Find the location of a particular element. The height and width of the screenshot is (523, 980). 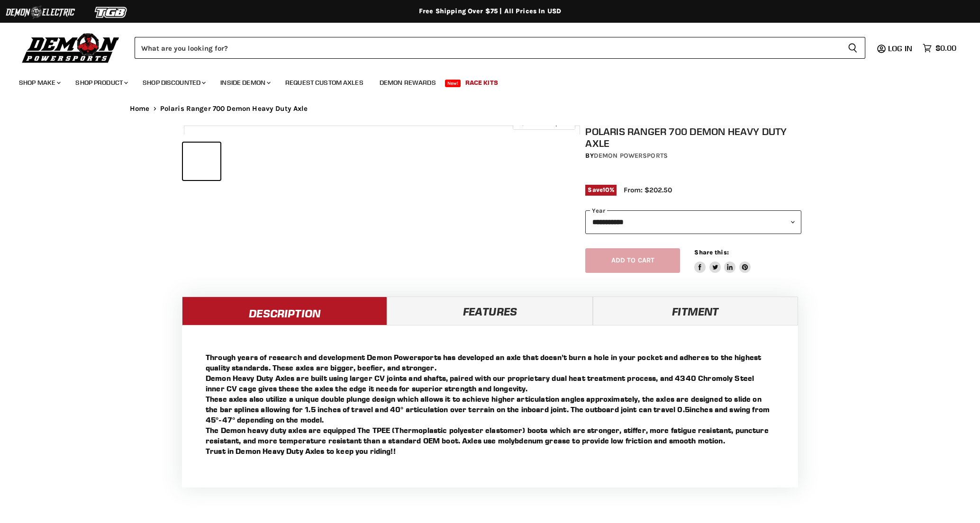

a: Features is located at coordinates (490, 311).